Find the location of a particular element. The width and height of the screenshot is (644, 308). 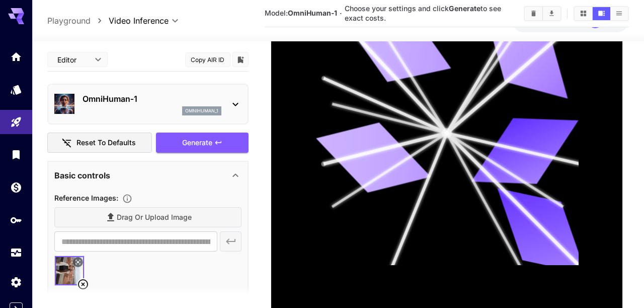

button: Upload a reference image to guide the result. Supported formats: MP4, WEBM and MOV. is located at coordinates (127, 198).